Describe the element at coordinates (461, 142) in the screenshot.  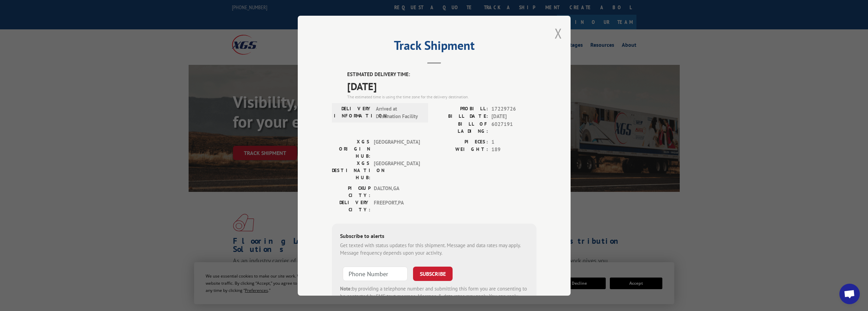
I see `label: PIECES:` at that location.